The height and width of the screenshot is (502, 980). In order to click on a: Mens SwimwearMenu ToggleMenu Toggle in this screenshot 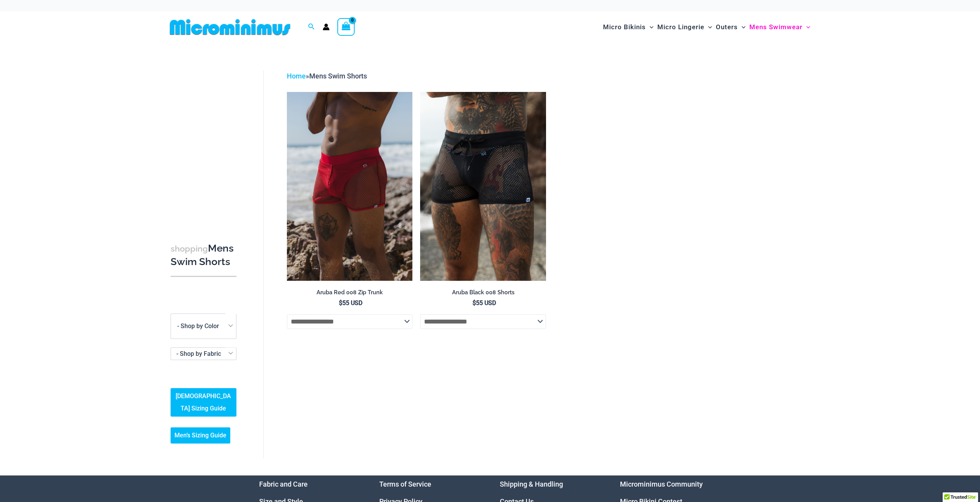, I will do `click(780, 27)`.